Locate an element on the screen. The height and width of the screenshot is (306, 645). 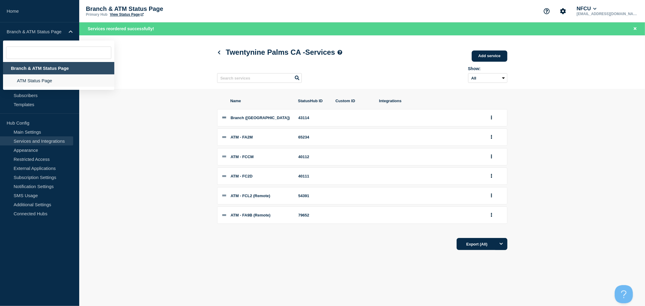
button: Options is located at coordinates (501, 244).